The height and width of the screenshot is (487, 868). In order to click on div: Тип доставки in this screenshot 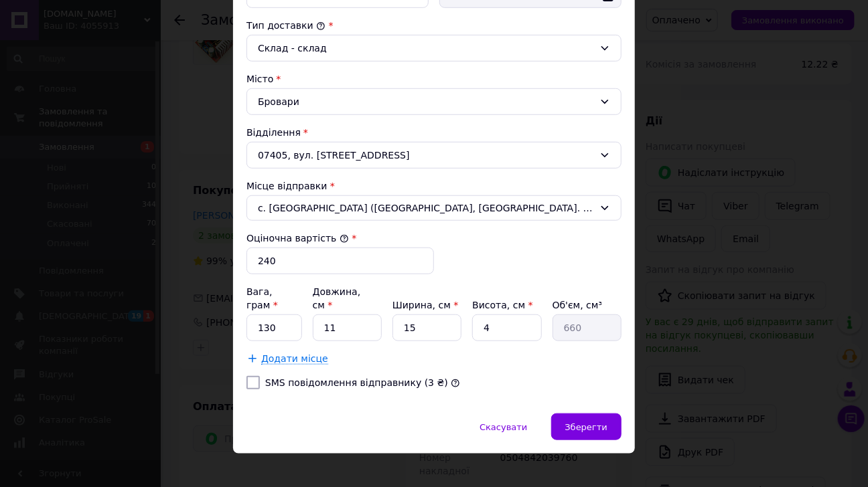, I will do `click(434, 25)`.